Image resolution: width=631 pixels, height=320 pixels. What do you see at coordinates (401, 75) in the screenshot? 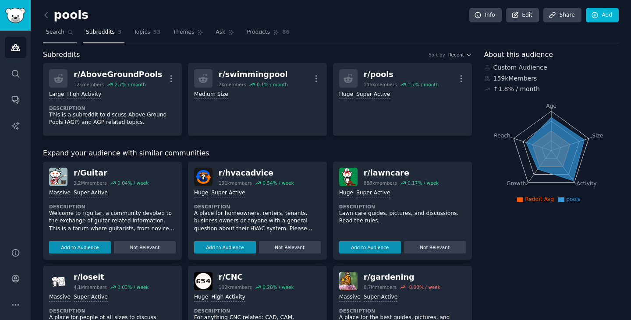
I see `div: r/ pools` at bounding box center [401, 75].